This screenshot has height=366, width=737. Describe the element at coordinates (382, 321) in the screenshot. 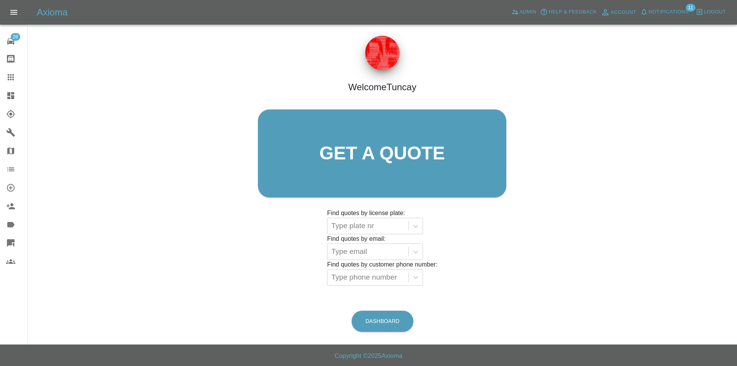

I see `a: Dashboard` at that location.